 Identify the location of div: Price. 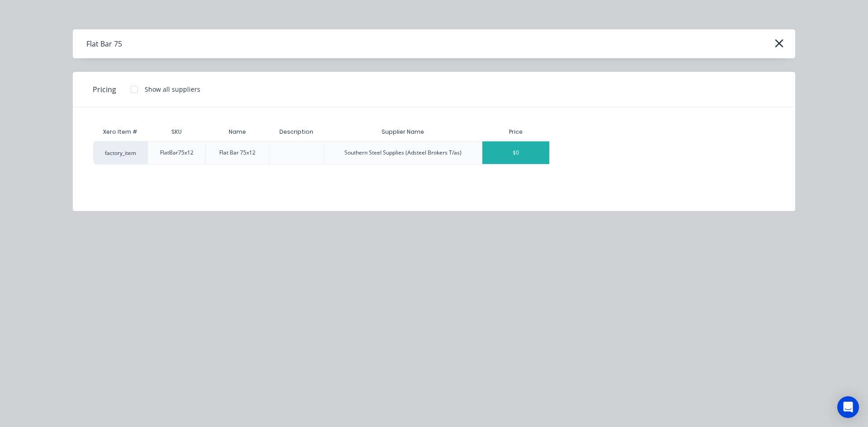
(516, 132).